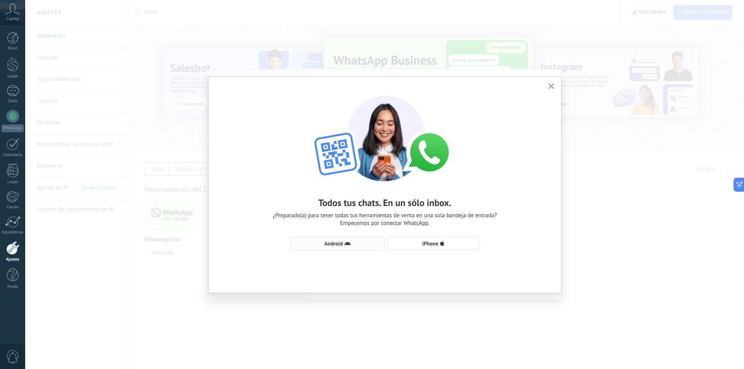 This screenshot has height=369, width=744. I want to click on span: Android, so click(333, 244).